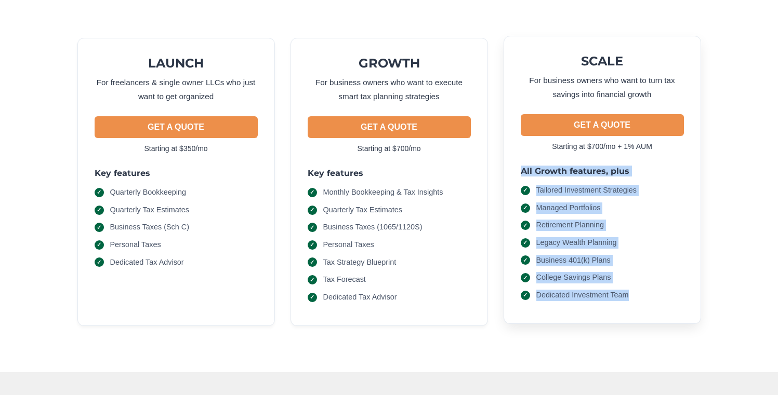 The height and width of the screenshot is (395, 778). Describe the element at coordinates (176, 89) in the screenshot. I see `p: For freelancers & single owner LLCs who just want to get organized` at that location.